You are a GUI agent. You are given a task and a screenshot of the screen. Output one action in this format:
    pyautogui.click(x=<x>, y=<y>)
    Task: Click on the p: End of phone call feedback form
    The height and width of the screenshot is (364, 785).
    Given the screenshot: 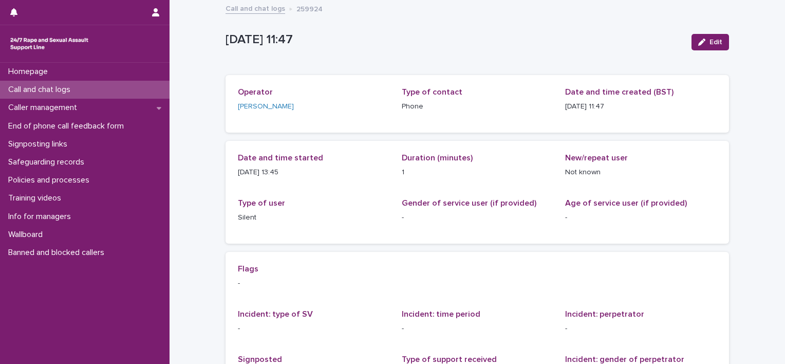 What is the action you would take?
    pyautogui.click(x=68, y=126)
    